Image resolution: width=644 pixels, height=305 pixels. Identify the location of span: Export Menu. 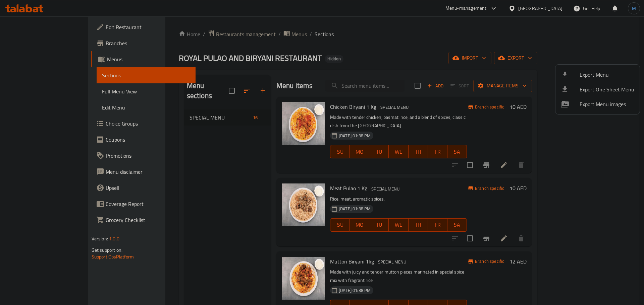
(607, 75).